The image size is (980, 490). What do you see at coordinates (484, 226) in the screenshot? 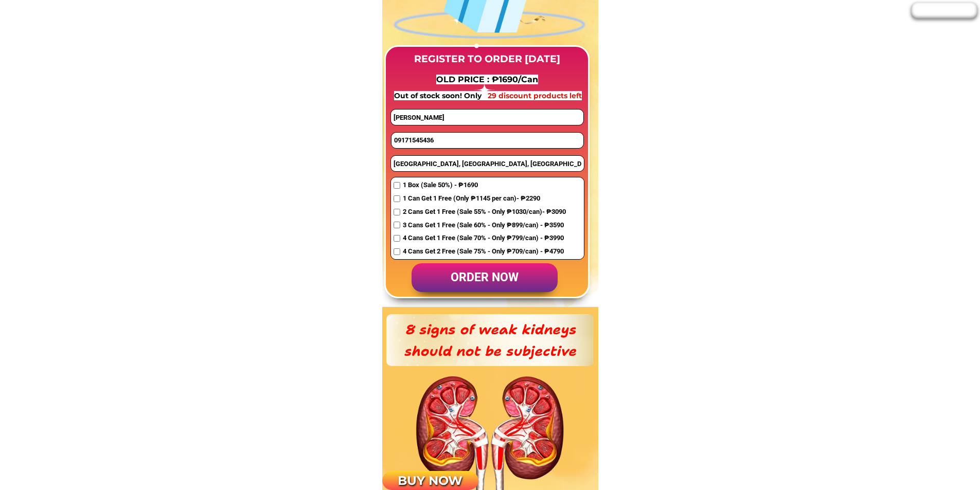
I see `span: 3 Cans Get 1 Free (Sale 60% - Only ₱899/can) - ₱3590` at bounding box center [484, 226].